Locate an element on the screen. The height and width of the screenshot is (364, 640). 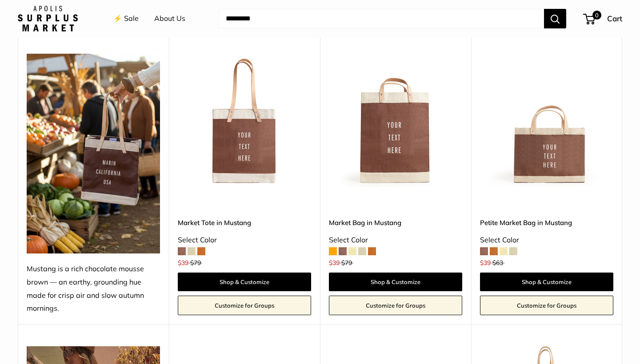
a: Market Tote in Mustang is located at coordinates (244, 222).